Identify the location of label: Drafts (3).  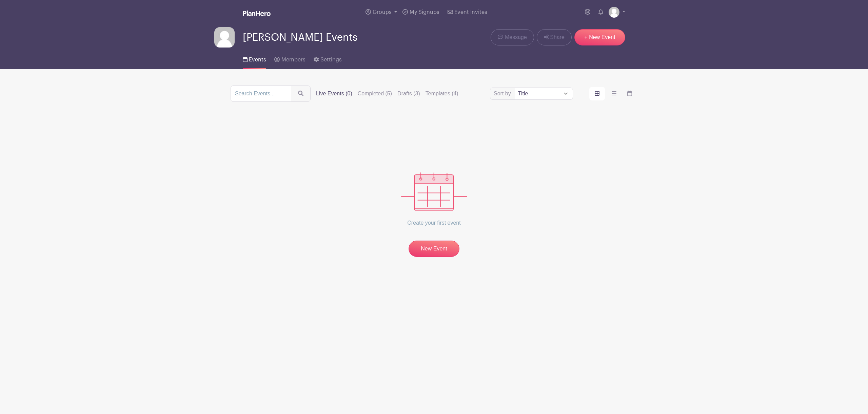
(409, 94).